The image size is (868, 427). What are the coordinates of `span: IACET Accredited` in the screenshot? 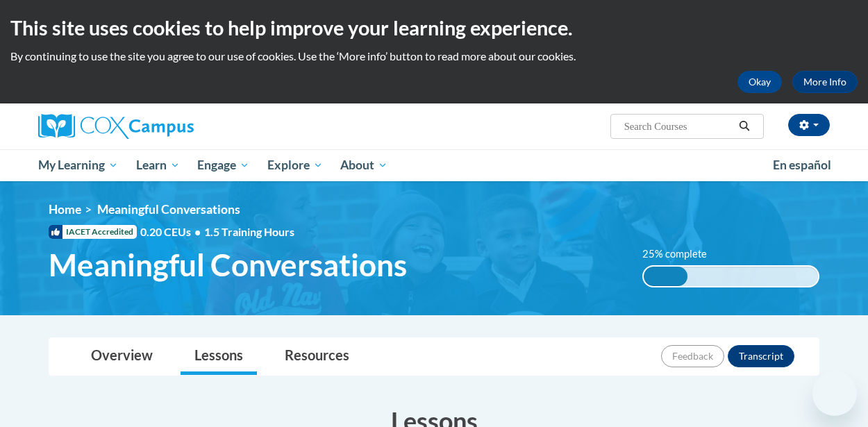 It's located at (93, 232).